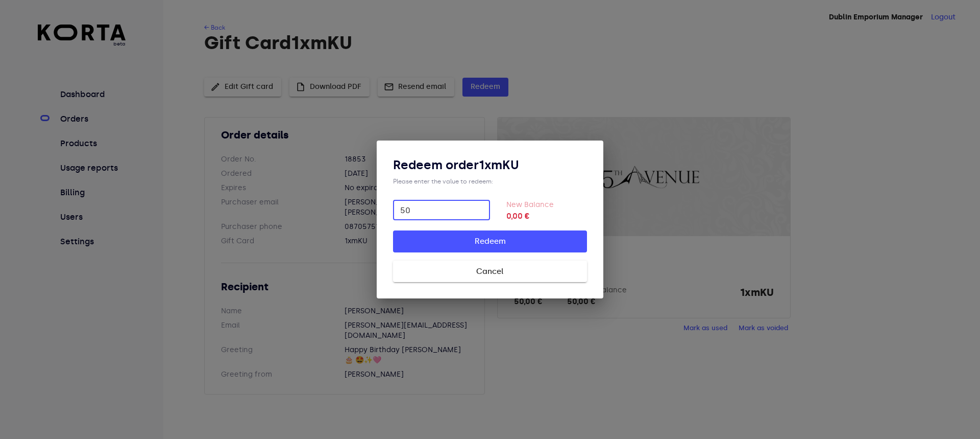  What do you see at coordinates (530, 205) in the screenshot?
I see `label: New Balance` at bounding box center [530, 205].